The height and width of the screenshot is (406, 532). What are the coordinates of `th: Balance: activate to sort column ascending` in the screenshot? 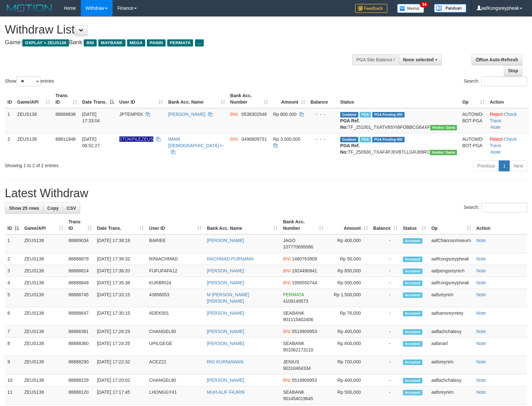 It's located at (385, 225).